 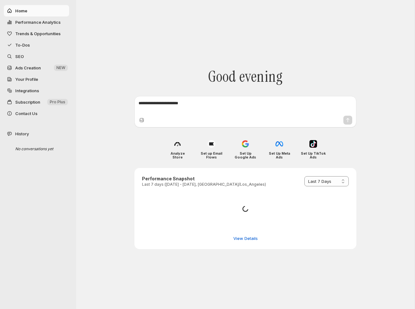 What do you see at coordinates (245, 77) in the screenshot?
I see `span: Good evening` at bounding box center [245, 77].